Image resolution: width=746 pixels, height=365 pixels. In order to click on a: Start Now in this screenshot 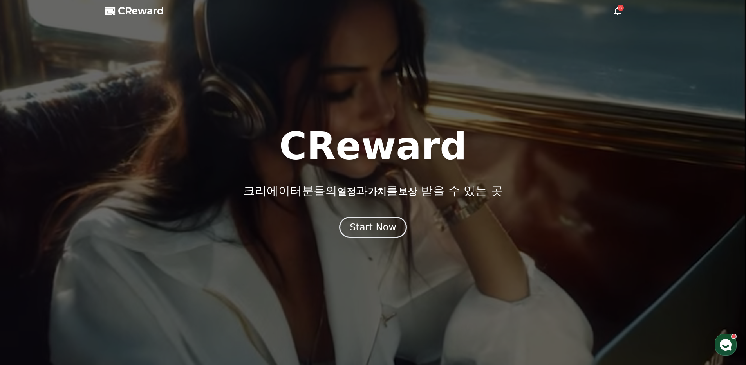, I will do `click(373, 228)`.